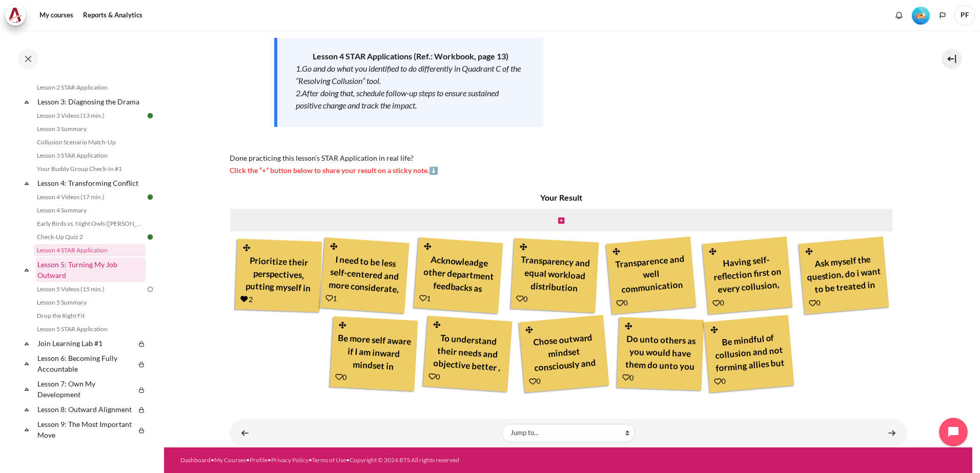  Describe the element at coordinates (90, 316) in the screenshot. I see `a: Drop the Right Fit` at that location.